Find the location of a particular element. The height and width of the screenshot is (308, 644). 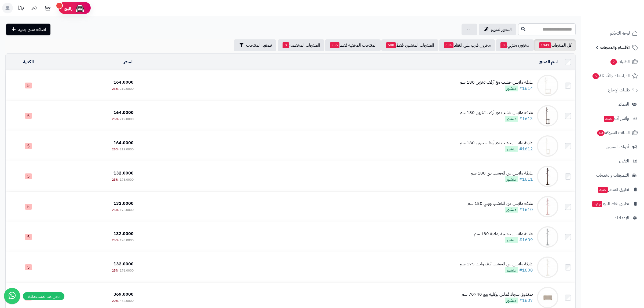

a: التطبيقات والخدمات is located at coordinates (612, 175).